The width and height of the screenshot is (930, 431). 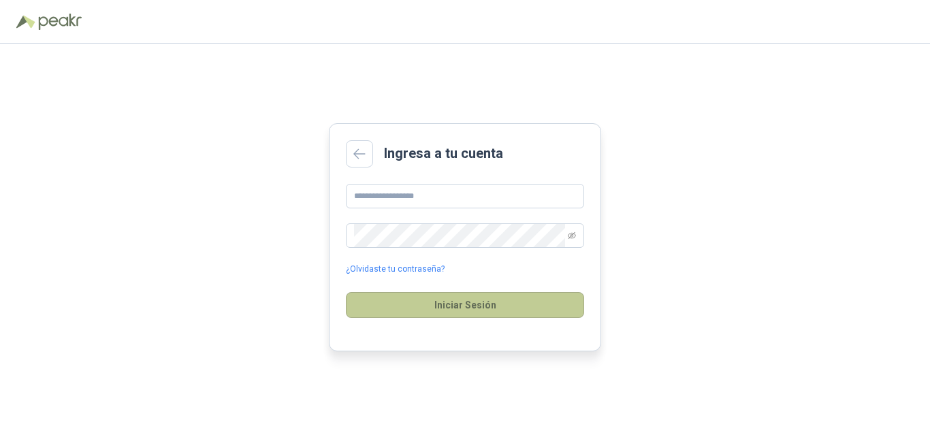 I want to click on h2: Ingresa a tu cuenta, so click(x=443, y=153).